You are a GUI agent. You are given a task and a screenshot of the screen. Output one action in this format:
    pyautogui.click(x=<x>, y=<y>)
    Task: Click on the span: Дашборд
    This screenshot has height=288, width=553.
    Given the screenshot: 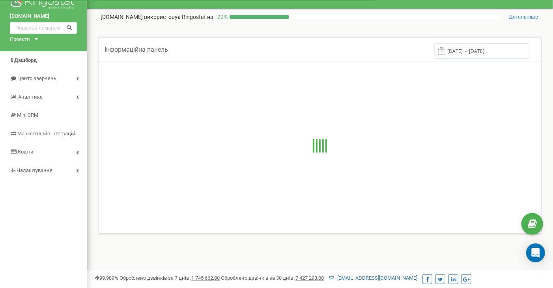 What is the action you would take?
    pyautogui.click(x=25, y=60)
    